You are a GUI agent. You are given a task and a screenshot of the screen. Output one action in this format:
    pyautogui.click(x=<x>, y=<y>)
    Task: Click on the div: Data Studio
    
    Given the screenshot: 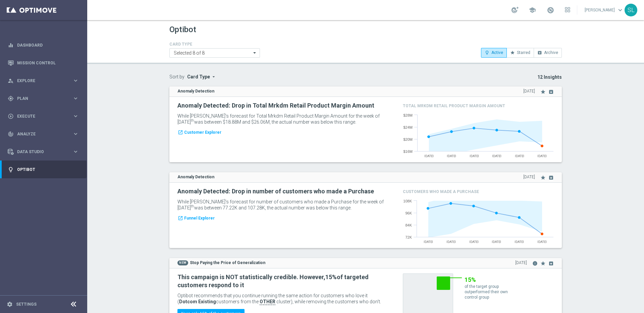 What is the action you would take?
    pyautogui.click(x=40, y=152)
    